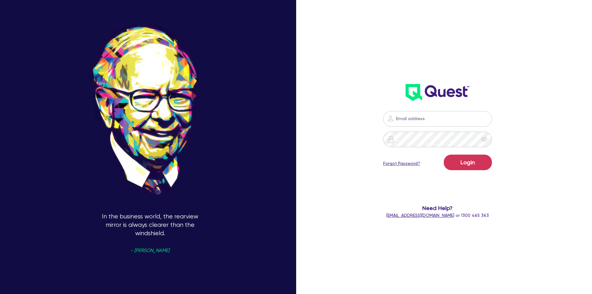  What do you see at coordinates (484, 139) in the screenshot?
I see `span: eye` at bounding box center [484, 139].